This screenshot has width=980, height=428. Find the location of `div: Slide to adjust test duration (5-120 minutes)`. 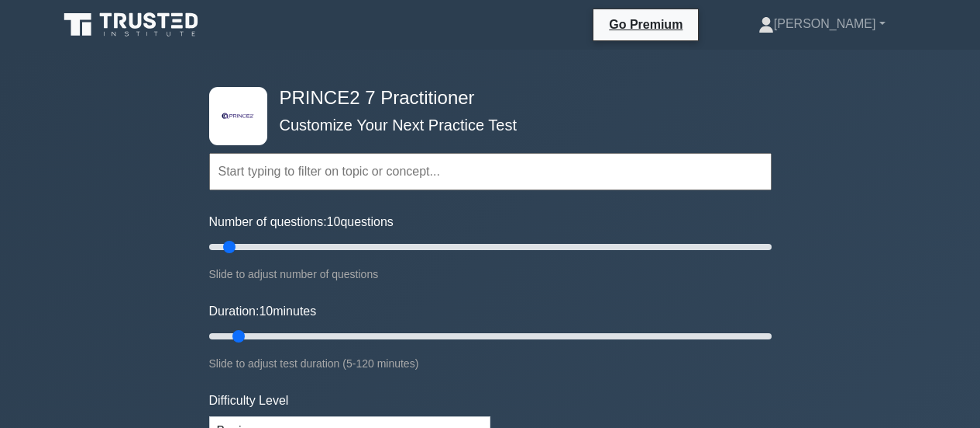

div: Slide to adjust test duration (5-120 minutes) is located at coordinates (491, 363).